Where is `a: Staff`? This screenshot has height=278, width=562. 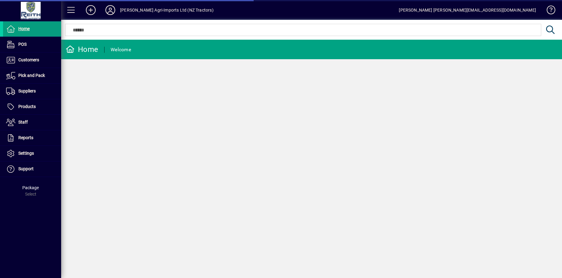
a: Staff is located at coordinates (32, 123).